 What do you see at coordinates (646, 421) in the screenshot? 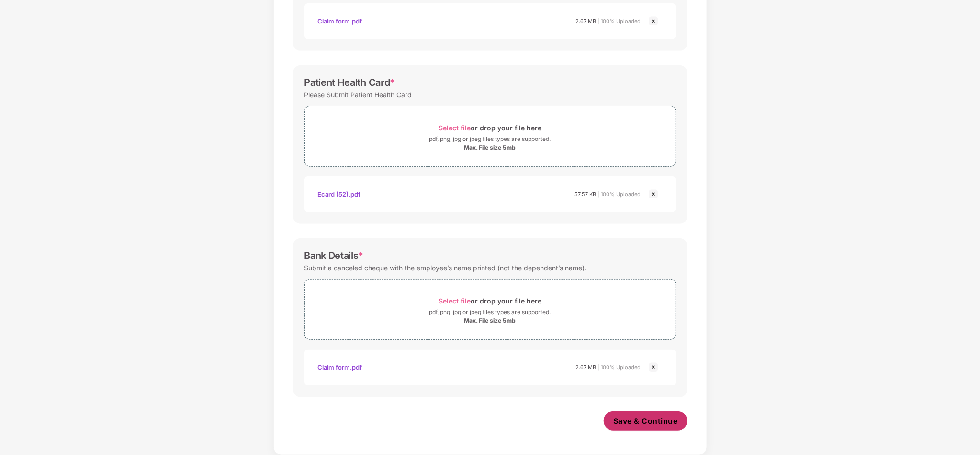
I see `button: Save & Continue` at bounding box center [646, 421].